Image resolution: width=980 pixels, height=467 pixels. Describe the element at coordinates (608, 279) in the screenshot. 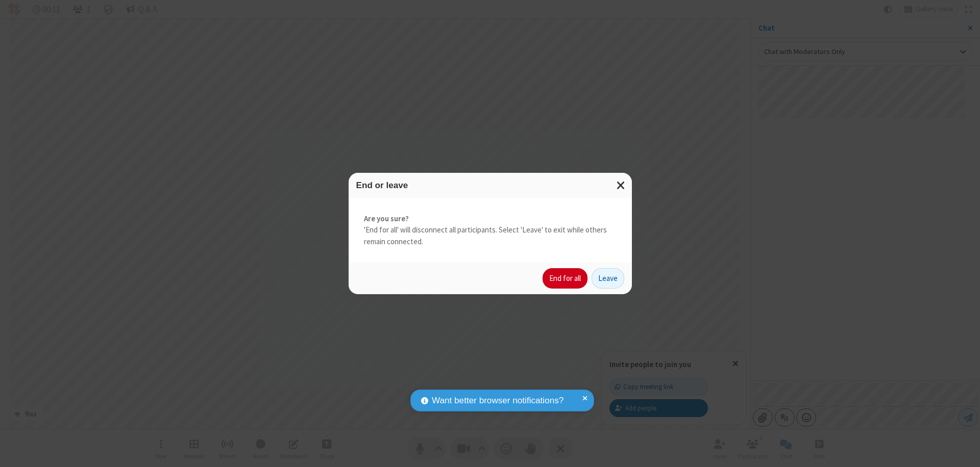

I see `button: Leave` at that location.